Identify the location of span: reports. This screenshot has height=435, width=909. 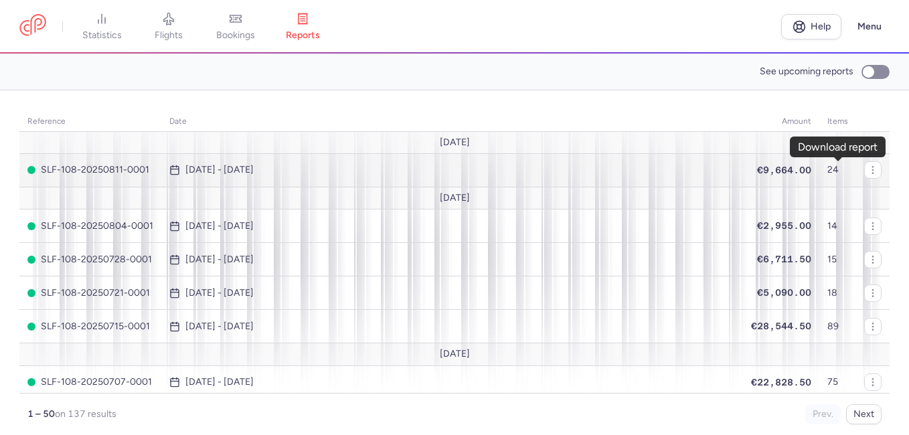
(303, 35).